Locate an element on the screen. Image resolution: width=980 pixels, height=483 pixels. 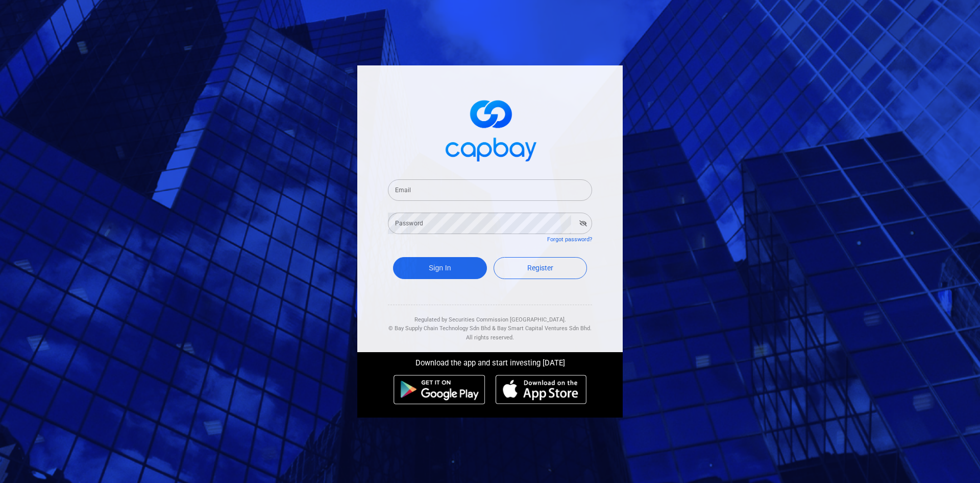
img: logo is located at coordinates (490, 129).